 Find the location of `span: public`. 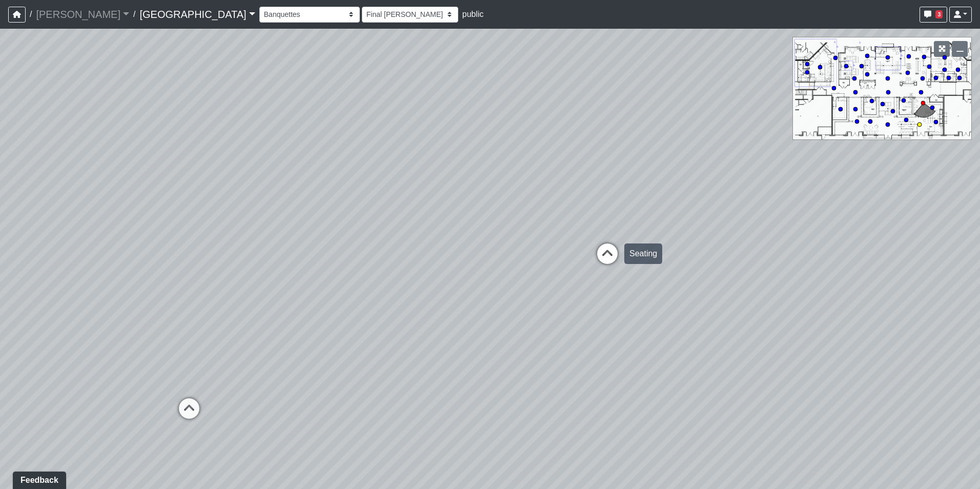

span: public is located at coordinates (473, 14).